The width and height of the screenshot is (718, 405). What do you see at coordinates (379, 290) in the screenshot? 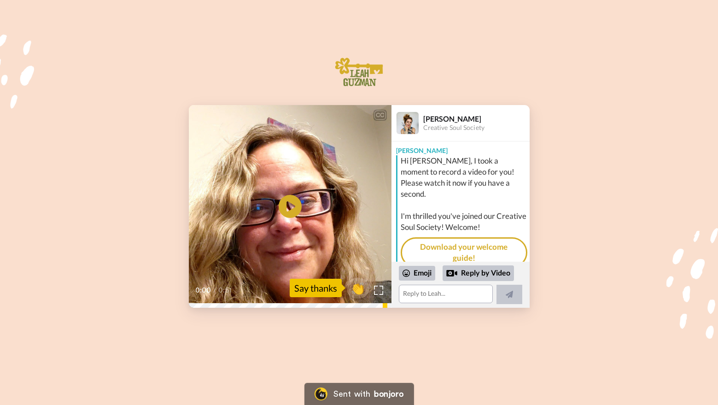
I see `img: Full screen` at bounding box center [379, 290].